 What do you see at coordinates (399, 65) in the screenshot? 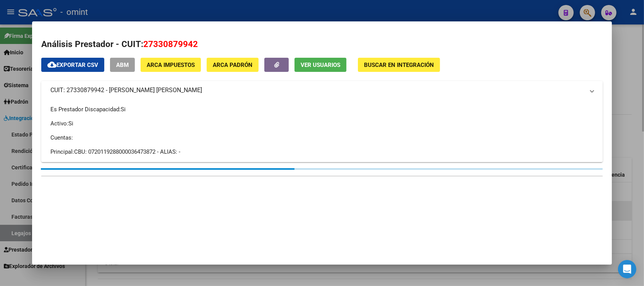
I see `button: Buscar en Integración` at bounding box center [399, 65].